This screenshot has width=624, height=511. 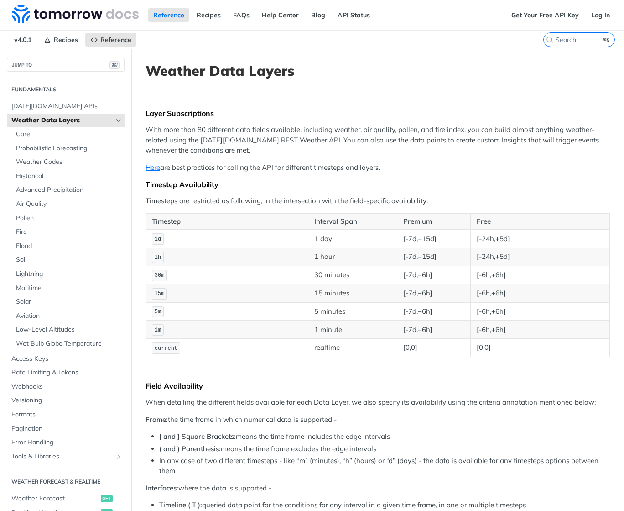 What do you see at coordinates (68, 204) in the screenshot?
I see `a: Air Quality` at bounding box center [68, 204].